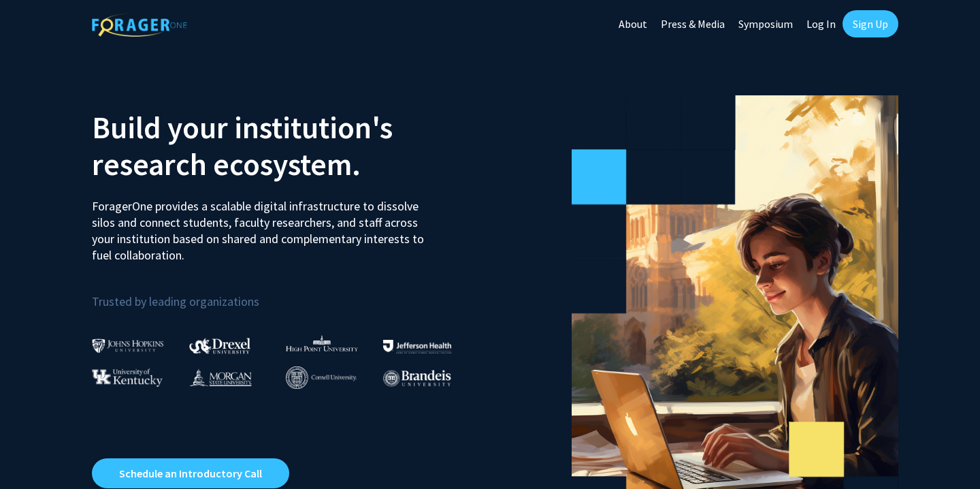 The height and width of the screenshot is (489, 980). Describe the element at coordinates (322, 343) in the screenshot. I see `img: High Point University` at that location.